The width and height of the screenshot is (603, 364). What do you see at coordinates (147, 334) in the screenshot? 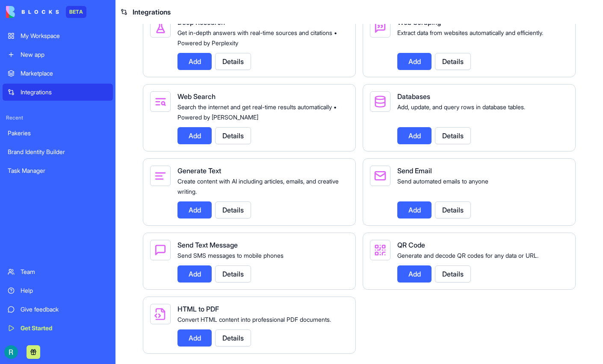
I see `a: Open in help center` at bounding box center [147, 334].